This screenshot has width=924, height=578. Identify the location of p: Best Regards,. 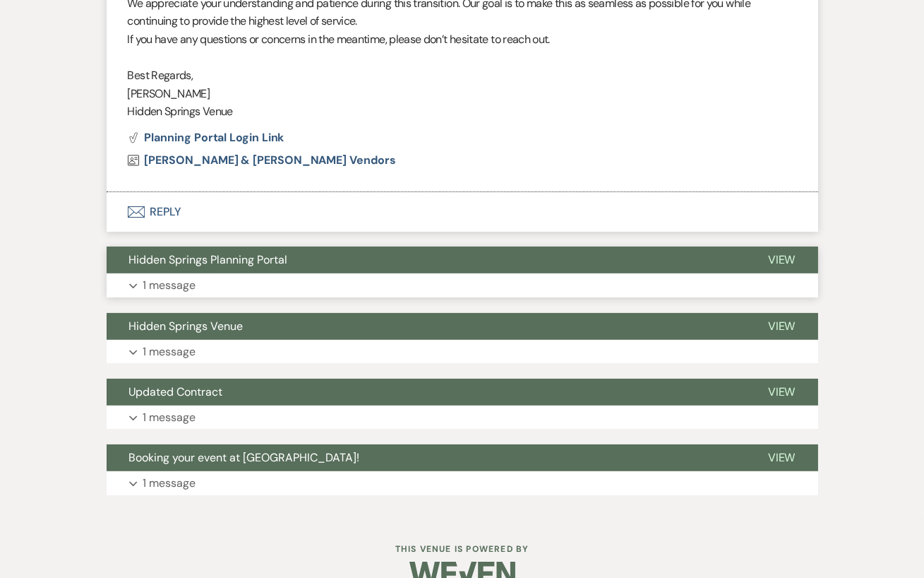
(462, 76).